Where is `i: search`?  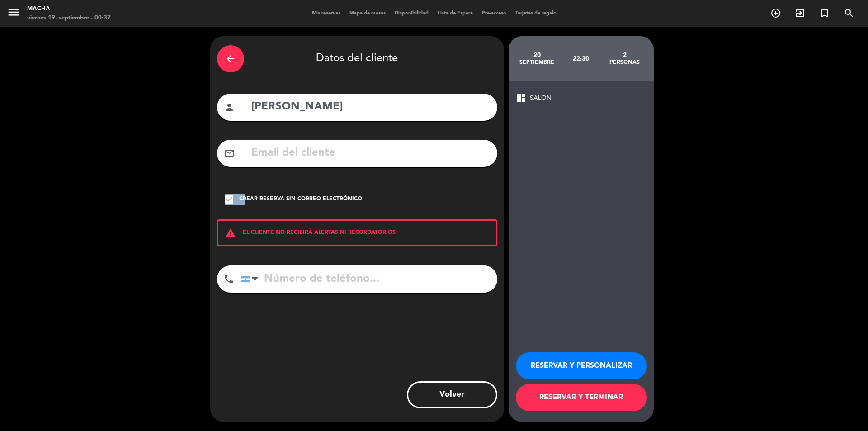 i: search is located at coordinates (849, 13).